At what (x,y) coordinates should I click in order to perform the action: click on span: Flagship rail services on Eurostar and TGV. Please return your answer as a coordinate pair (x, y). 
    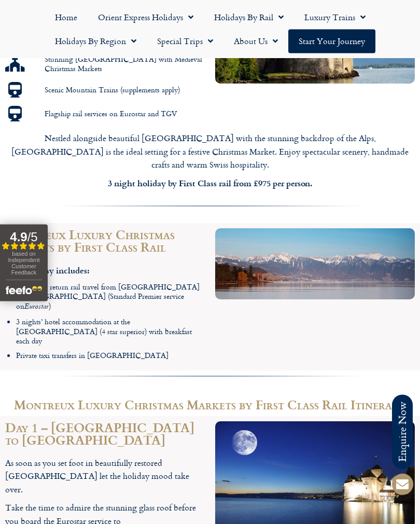
    Looking at the image, I should click on (110, 113).